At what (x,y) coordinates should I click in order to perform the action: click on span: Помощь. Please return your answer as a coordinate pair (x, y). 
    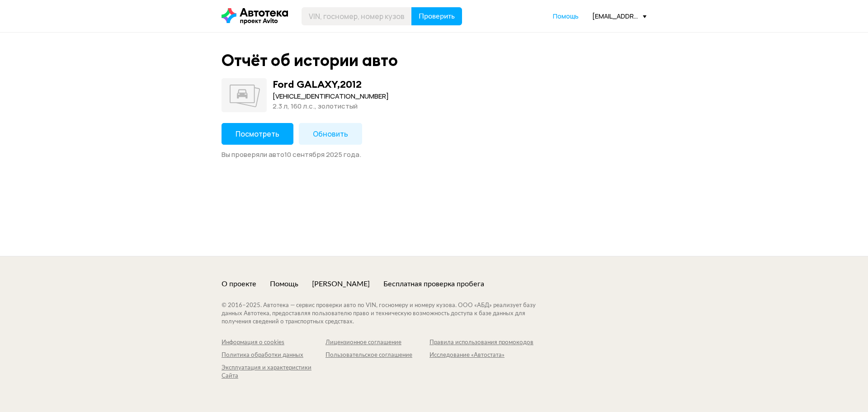
    Looking at the image, I should click on (565, 16).